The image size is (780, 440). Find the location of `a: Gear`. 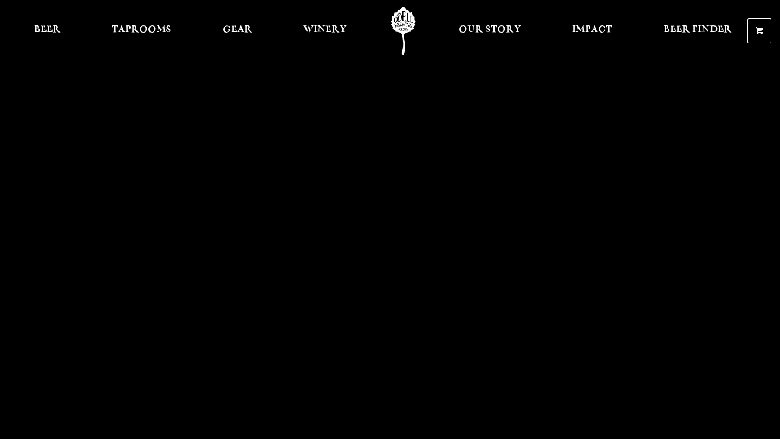

a: Gear is located at coordinates (237, 31).